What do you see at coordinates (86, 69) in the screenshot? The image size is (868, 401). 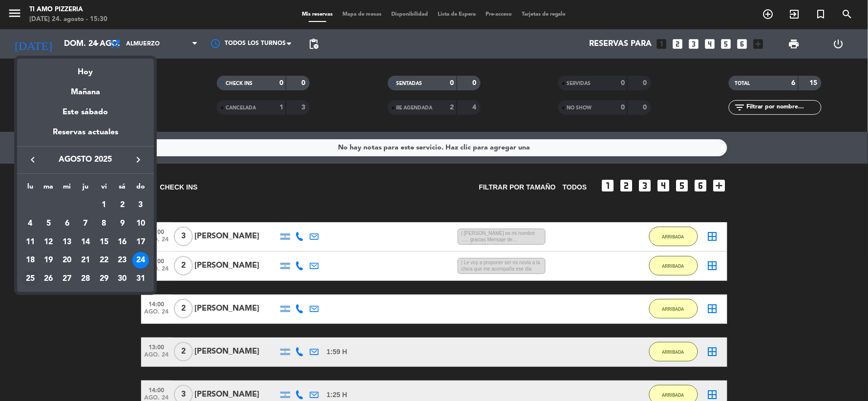 I see `div: Hoy` at bounding box center [86, 69].